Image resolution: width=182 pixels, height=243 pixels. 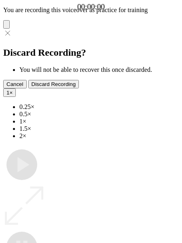 I want to click on button: 1×, so click(x=9, y=92).